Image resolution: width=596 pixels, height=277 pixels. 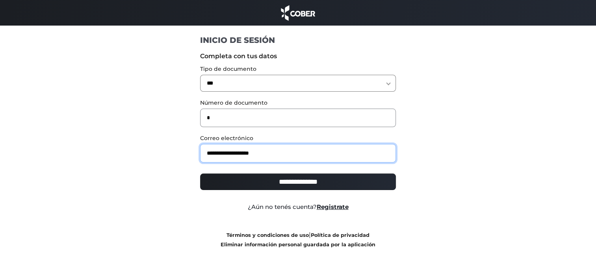 I want to click on a: Eliminar información personal guardada por la aplicación, so click(x=298, y=245).